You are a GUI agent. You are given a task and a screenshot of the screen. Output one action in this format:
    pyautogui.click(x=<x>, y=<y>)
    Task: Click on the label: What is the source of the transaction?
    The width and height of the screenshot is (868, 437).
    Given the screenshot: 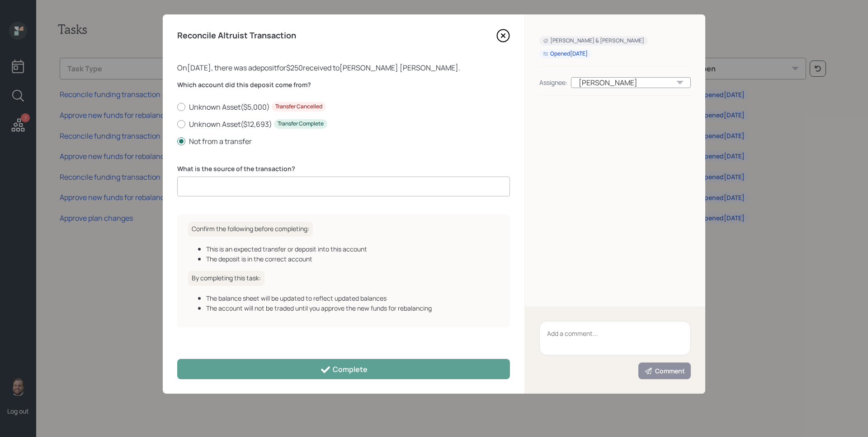 What is the action you would take?
    pyautogui.click(x=344, y=169)
    